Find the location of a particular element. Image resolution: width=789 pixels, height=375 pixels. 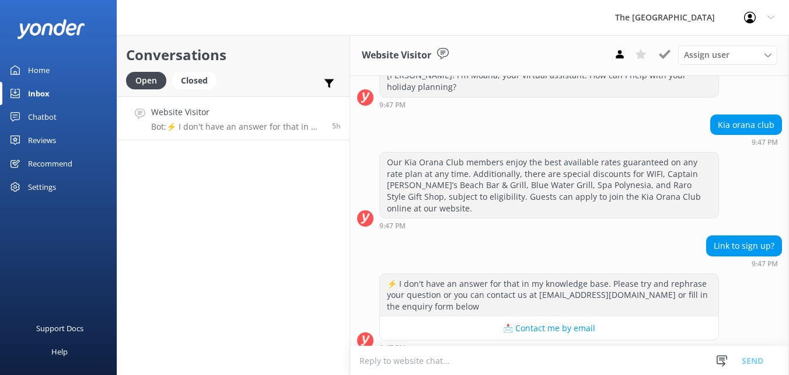

h3: Website Visitor is located at coordinates (396, 55).